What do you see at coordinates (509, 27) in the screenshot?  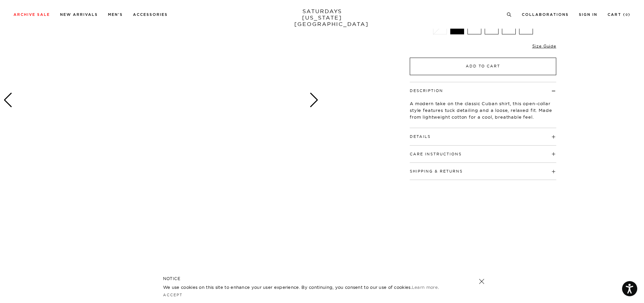 I see `label: XL` at bounding box center [509, 27].